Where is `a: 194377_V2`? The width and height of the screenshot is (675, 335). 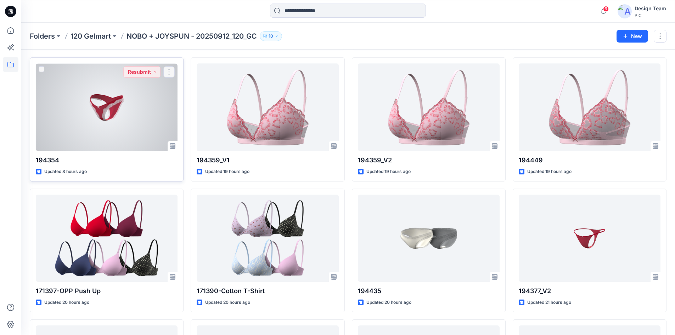
a: 194377_V2 is located at coordinates (589, 238).